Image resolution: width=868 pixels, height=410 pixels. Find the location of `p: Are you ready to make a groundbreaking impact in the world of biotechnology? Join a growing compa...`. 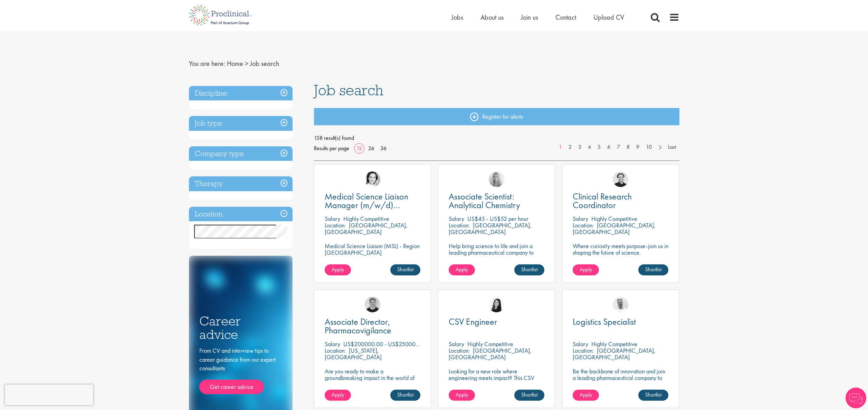

p: Are you ready to make a groundbreaking impact in the world of biotechnology? Join a growing compa... is located at coordinates (372, 384).